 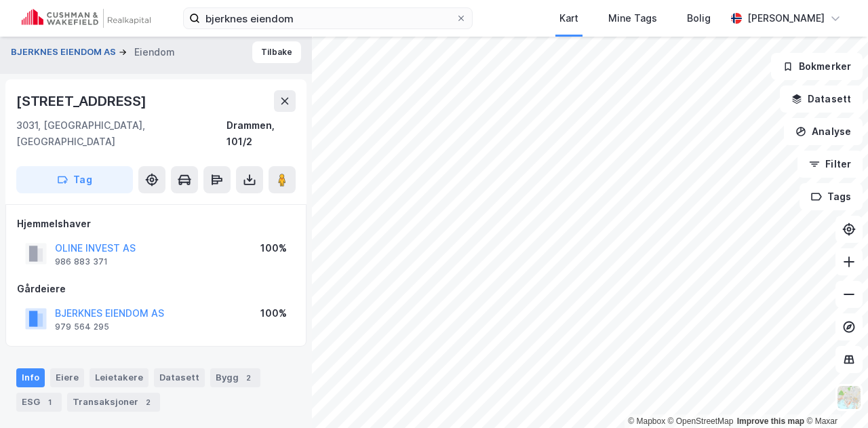 What do you see at coordinates (113, 402) in the screenshot?
I see `div: Transaksjoner` at bounding box center [113, 402].